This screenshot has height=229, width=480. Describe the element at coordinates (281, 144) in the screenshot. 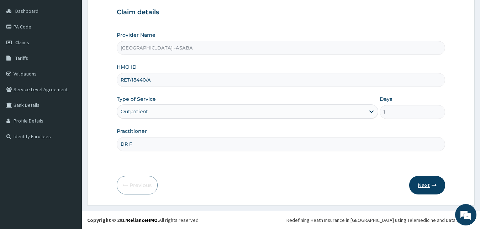

I see `input: Enter Name` at that location.